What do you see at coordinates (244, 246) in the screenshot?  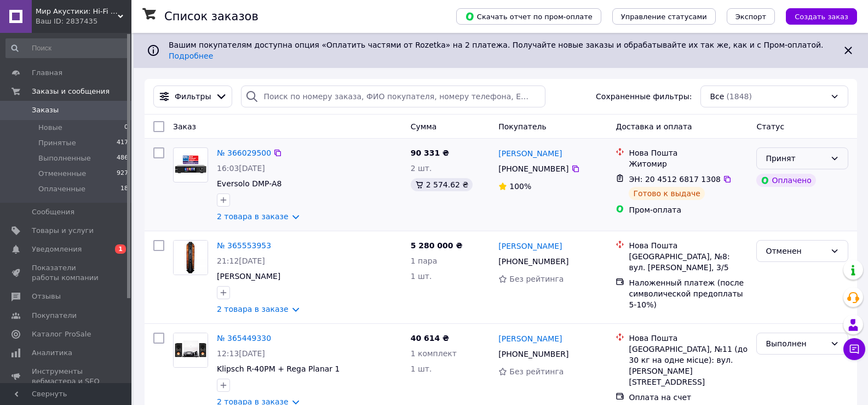 I see `a: № 365553953` at bounding box center [244, 246].